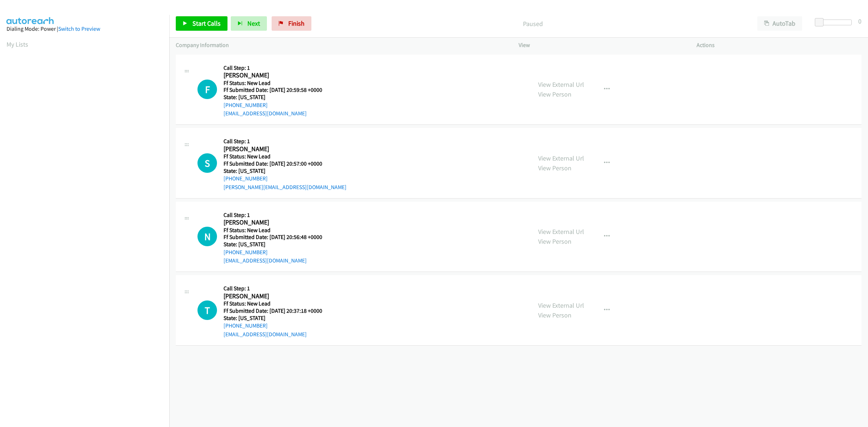 This screenshot has height=427, width=868. Describe the element at coordinates (249, 24) in the screenshot. I see `button: Next` at that location.